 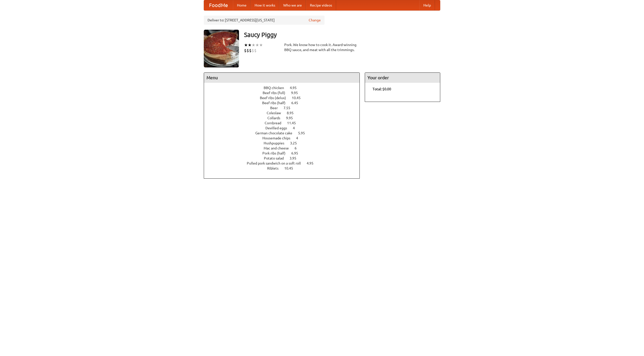 I want to click on h4: Menu, so click(x=282, y=78).